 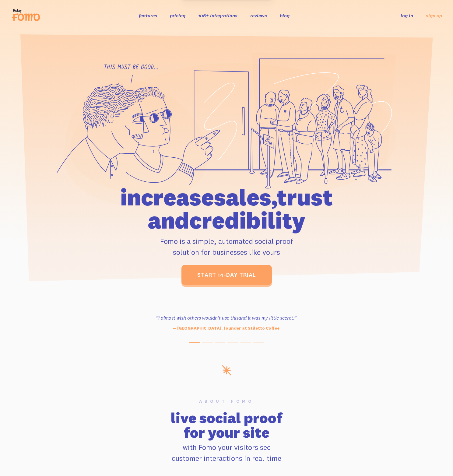 What do you see at coordinates (218, 16) in the screenshot?
I see `a: 106+ integrations` at bounding box center [218, 16].